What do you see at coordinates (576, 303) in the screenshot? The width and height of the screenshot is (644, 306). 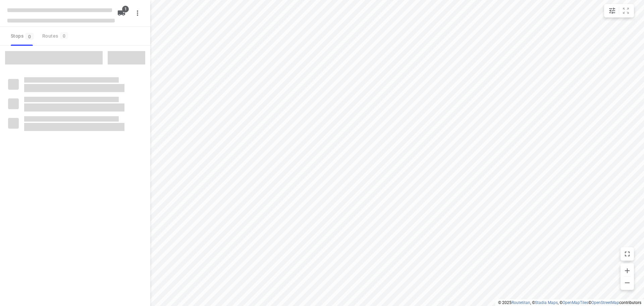 I see `a: OpenMapTiles` at bounding box center [576, 303].